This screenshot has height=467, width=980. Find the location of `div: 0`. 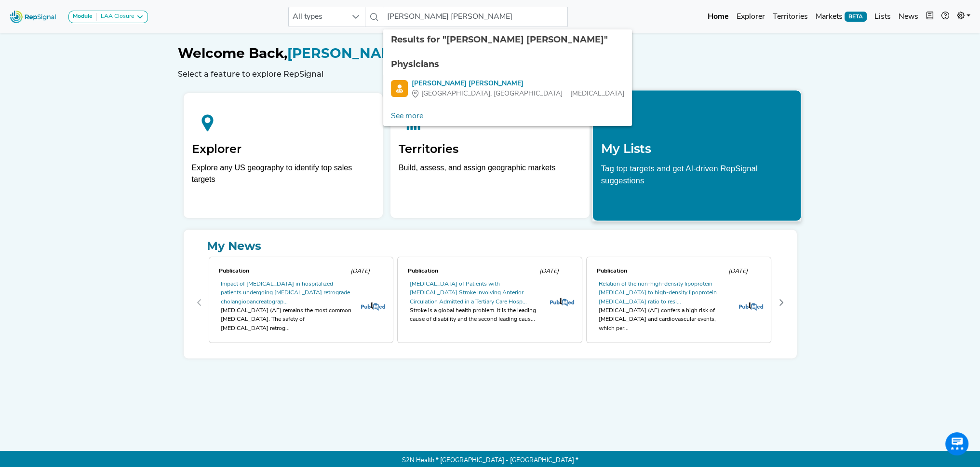

div: 0 is located at coordinates (302, 303).